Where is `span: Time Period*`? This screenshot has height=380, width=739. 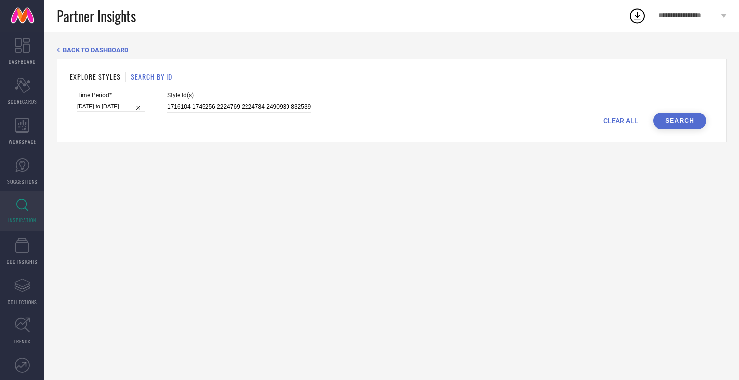
span: Time Period* is located at coordinates (111, 95).